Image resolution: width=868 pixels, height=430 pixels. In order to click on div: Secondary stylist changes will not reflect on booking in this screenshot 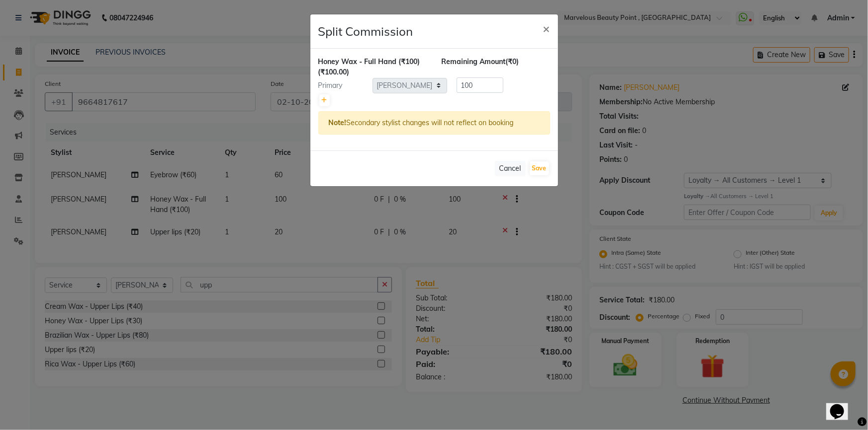, I will do `click(434, 123)`.